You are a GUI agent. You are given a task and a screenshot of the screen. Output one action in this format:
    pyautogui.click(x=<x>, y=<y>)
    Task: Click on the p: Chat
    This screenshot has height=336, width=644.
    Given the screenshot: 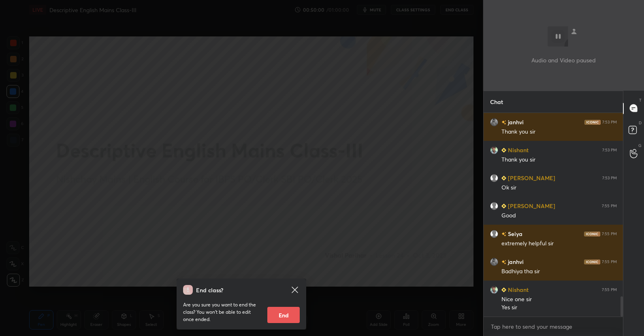 What is the action you would take?
    pyautogui.click(x=496, y=102)
    